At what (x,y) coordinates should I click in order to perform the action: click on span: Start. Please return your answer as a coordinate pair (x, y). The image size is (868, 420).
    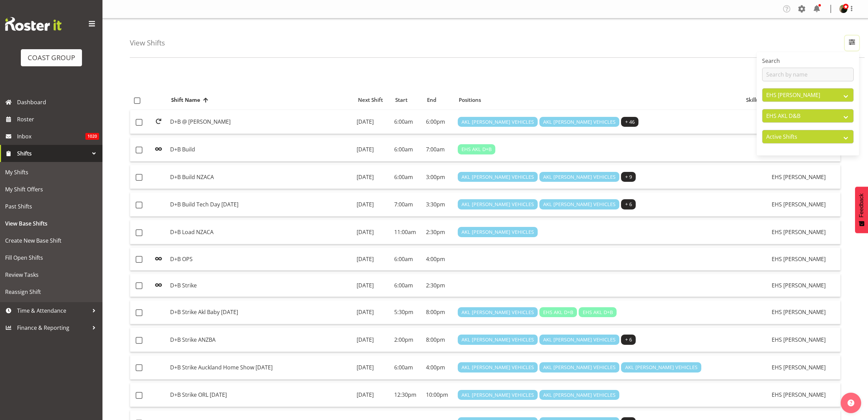
    Looking at the image, I should click on (401, 100).